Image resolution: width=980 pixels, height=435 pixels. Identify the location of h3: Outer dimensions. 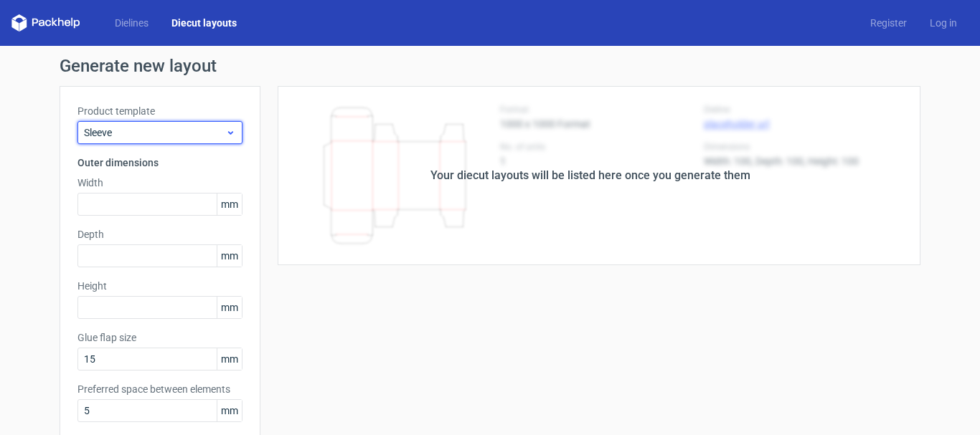
(160, 163).